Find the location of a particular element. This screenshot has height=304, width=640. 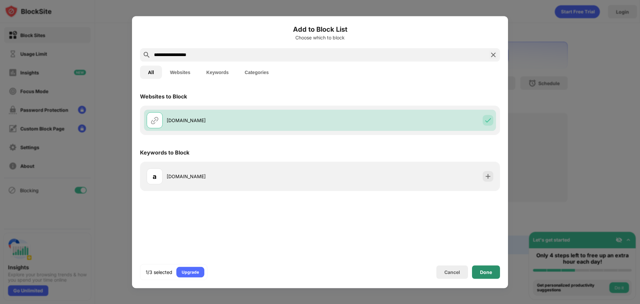

button: All is located at coordinates (151, 72).